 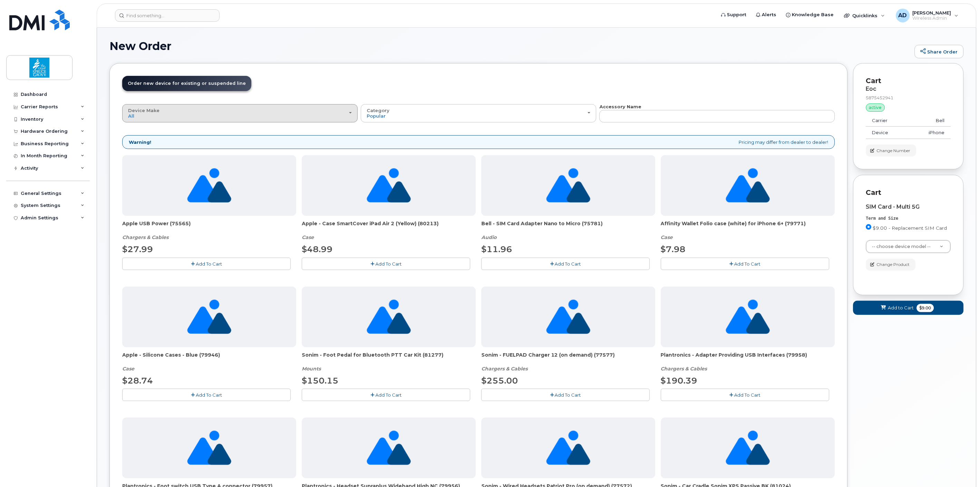 What do you see at coordinates (908, 98) in the screenshot?
I see `div: 5875452941` at bounding box center [908, 98].